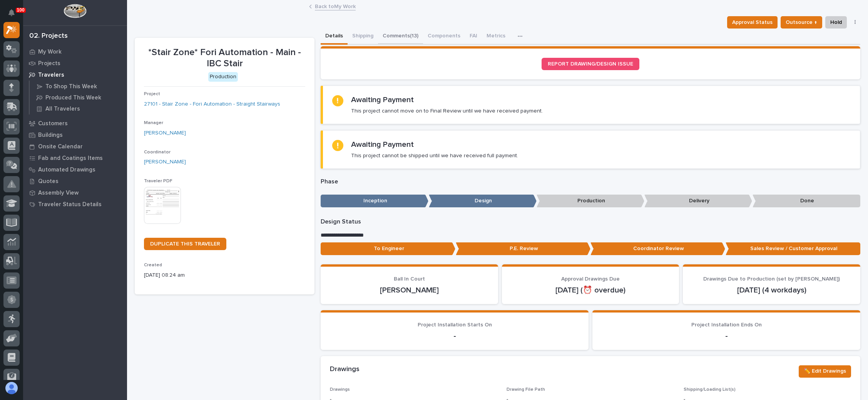  What do you see at coordinates (590, 278) in the screenshot?
I see `span: Approval Drawings Due` at bounding box center [590, 278].